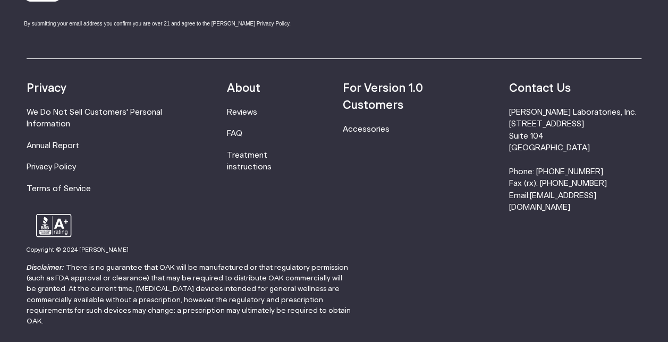 The image size is (668, 342). I want to click on a: Terms of Service, so click(58, 189).